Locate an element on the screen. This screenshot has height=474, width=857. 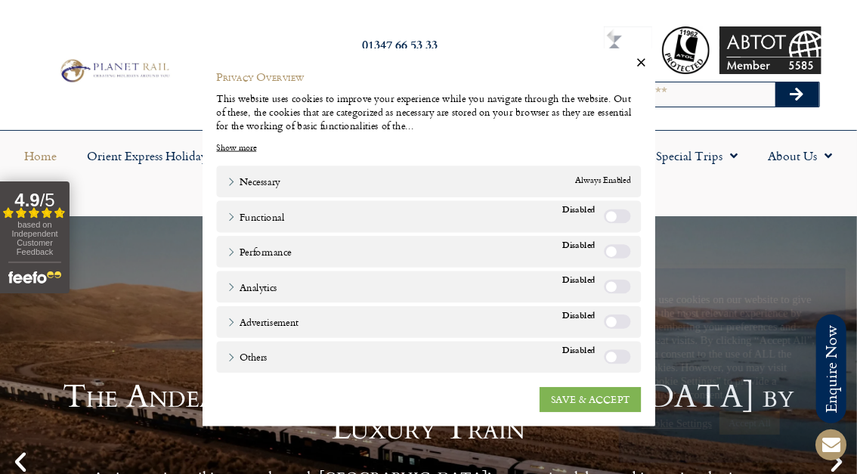
h4: Privacy Overview is located at coordinates (429, 64).